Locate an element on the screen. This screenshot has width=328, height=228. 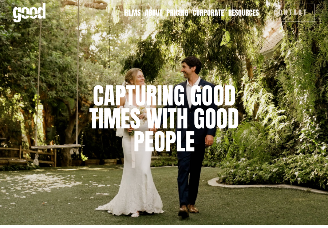
a: Corporate is located at coordinates (208, 13).